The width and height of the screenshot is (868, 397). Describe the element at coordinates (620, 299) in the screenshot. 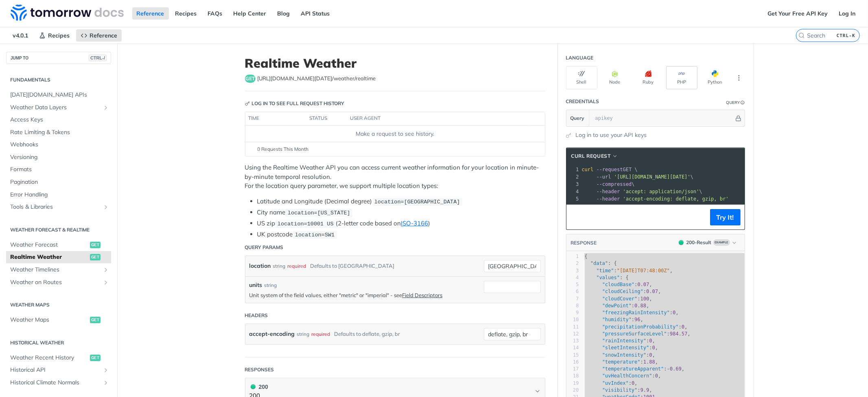

I see `span: "cloudCover"` at that location.